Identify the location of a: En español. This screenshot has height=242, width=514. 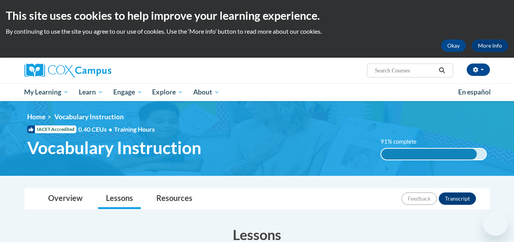
(474, 92).